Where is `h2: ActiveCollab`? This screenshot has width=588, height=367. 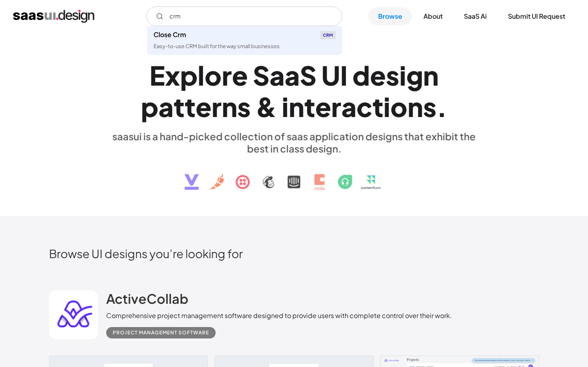
h2: ActiveCollab is located at coordinates (147, 299).